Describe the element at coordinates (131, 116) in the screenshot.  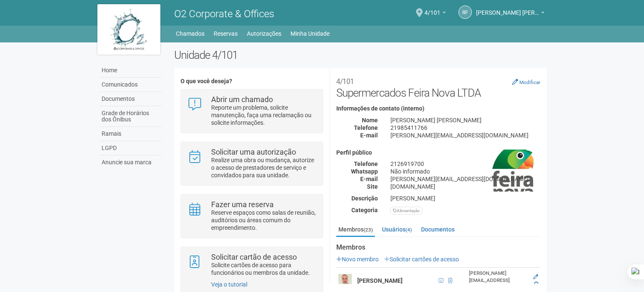
I see `a: Grade de Horários dos Ônibus` at that location.